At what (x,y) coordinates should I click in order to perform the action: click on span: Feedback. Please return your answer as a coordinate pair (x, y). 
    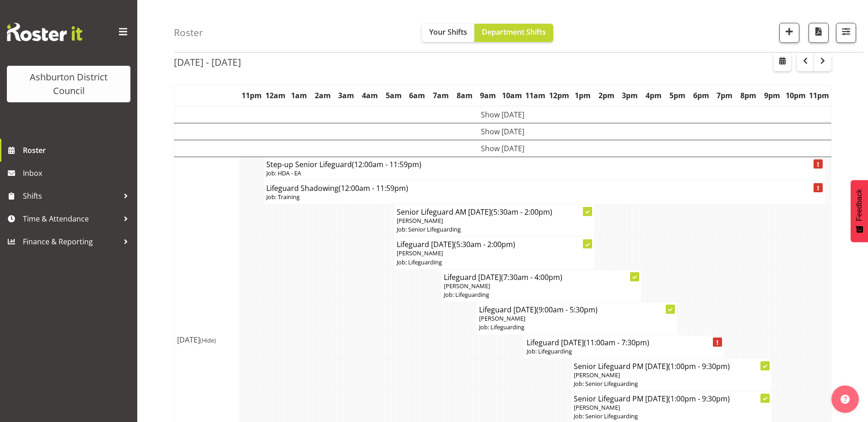
    Looking at the image, I should click on (859, 206).